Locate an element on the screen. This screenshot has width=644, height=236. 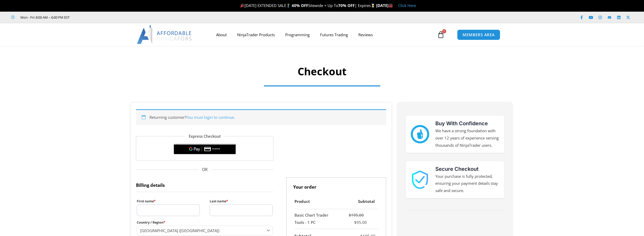
span: OR is located at coordinates (205, 170).